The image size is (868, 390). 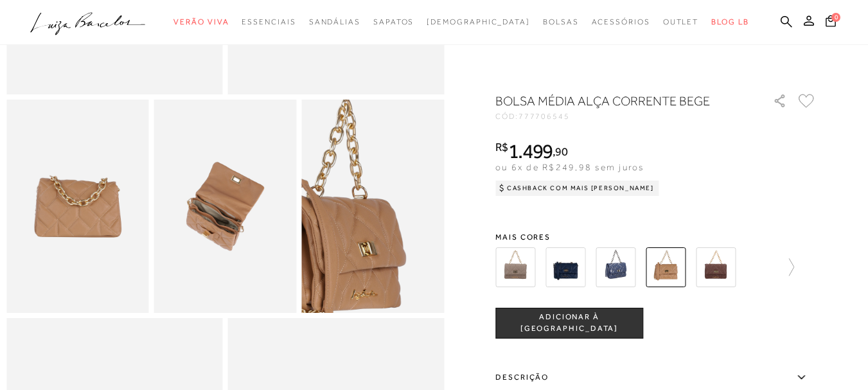 I want to click on span: 90, so click(x=561, y=151).